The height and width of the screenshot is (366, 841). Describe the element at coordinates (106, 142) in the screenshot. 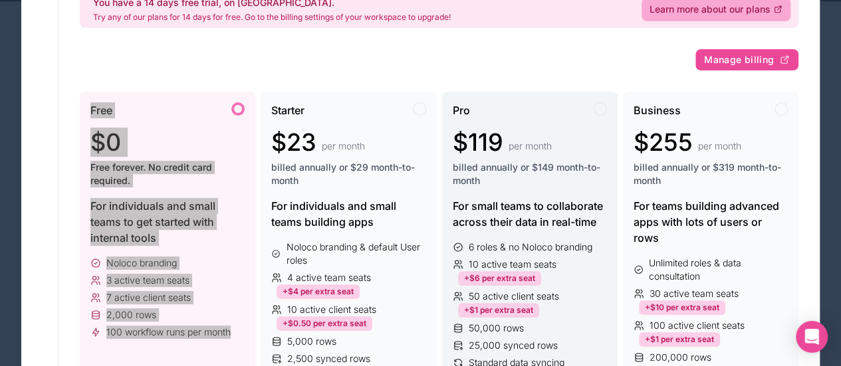

I see `span: $0` at that location.